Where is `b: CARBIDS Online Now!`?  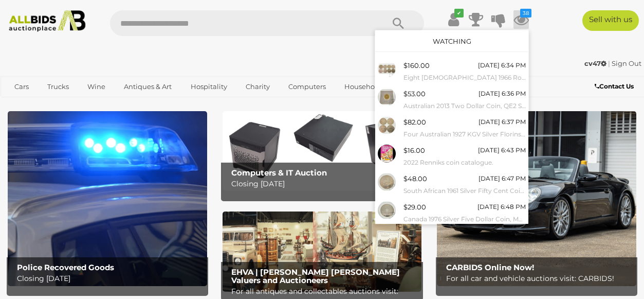
b: CARBIDS Online Now! is located at coordinates (490, 267).